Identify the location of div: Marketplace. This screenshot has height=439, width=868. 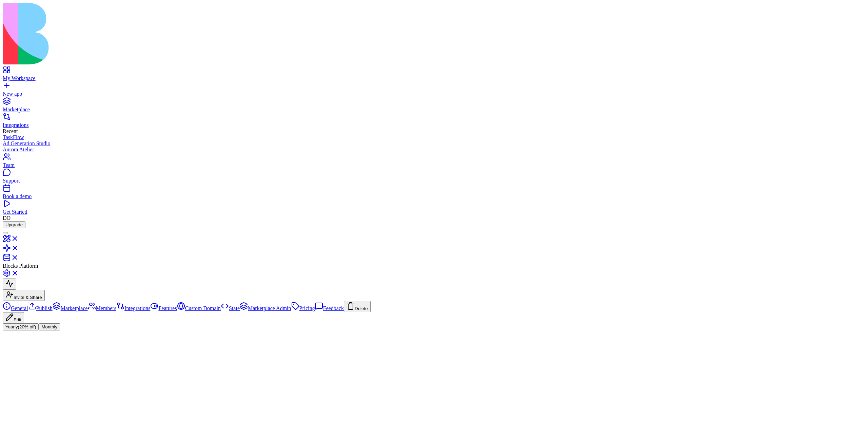
(434, 109).